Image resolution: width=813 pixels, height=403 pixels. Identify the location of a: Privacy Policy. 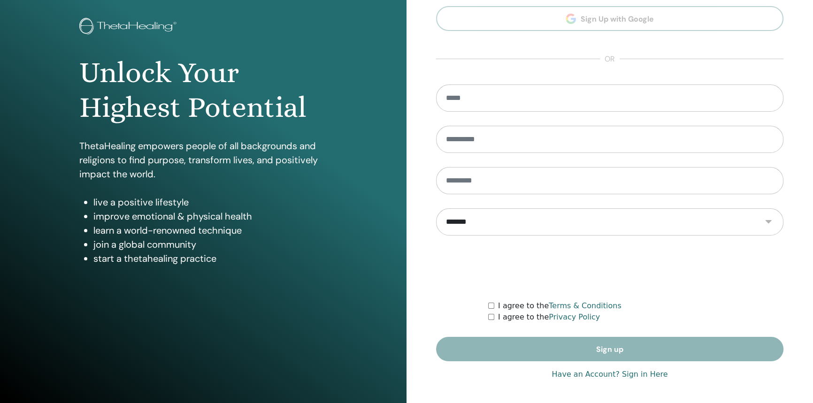
(574, 317).